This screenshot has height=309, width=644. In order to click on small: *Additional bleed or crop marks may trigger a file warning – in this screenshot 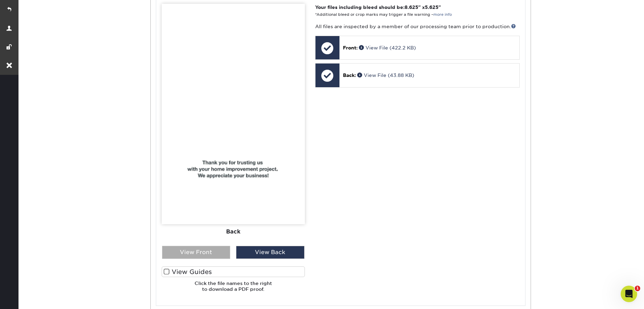, I will do `click(383, 14)`.